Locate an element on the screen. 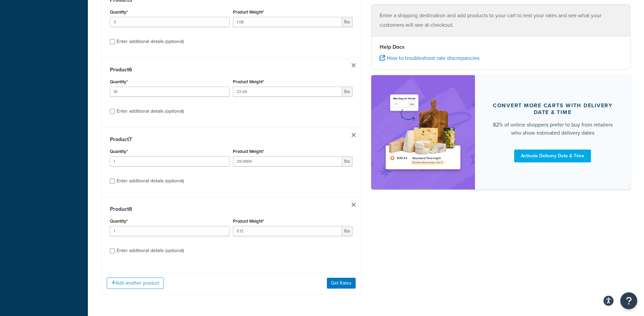 The width and height of the screenshot is (644, 316). button: Add another product is located at coordinates (135, 283).